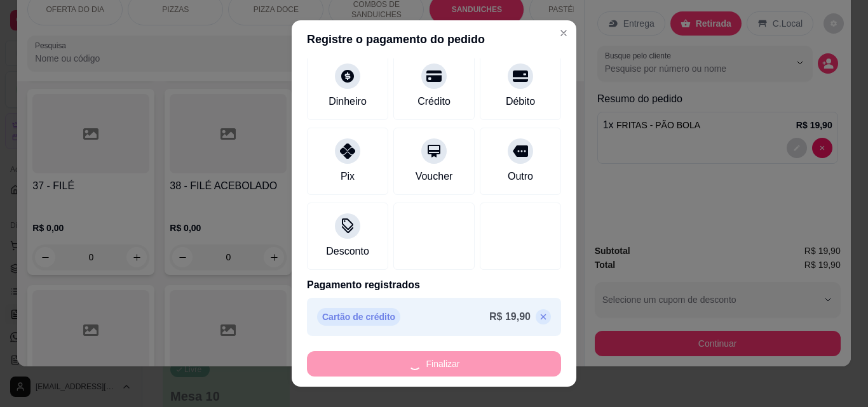 Image resolution: width=868 pixels, height=407 pixels. I want to click on p: Pagamento registrados, so click(434, 285).